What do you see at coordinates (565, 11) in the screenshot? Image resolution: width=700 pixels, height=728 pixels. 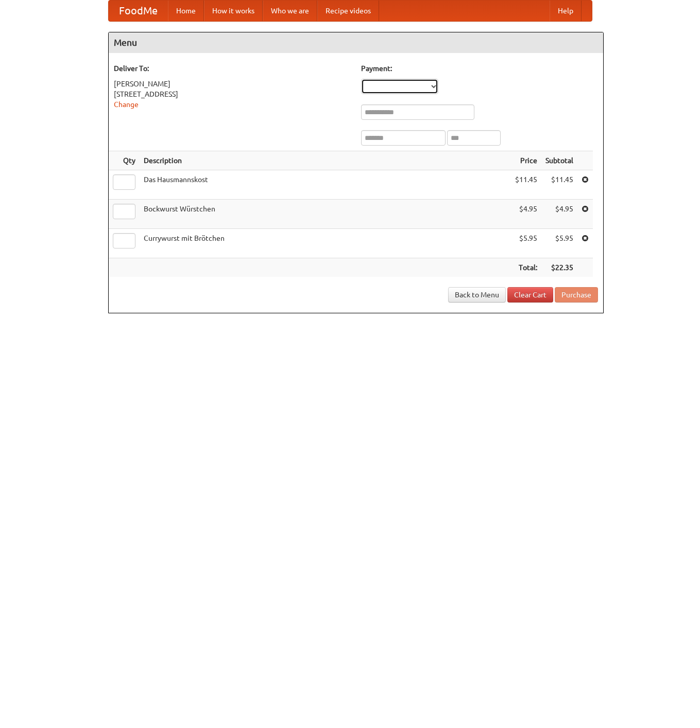 I see `a: Help` at bounding box center [565, 11].